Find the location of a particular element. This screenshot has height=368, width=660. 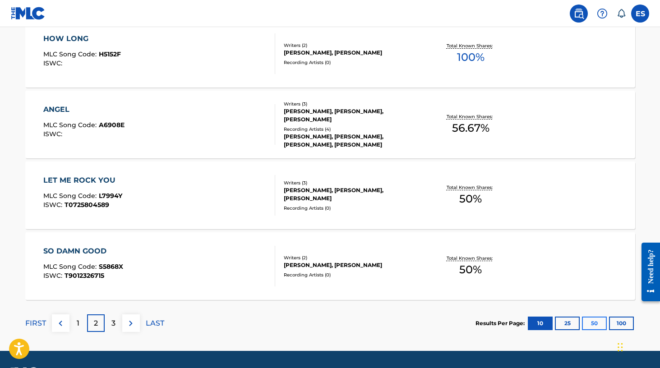

div: Need help? is located at coordinates (16, 32).